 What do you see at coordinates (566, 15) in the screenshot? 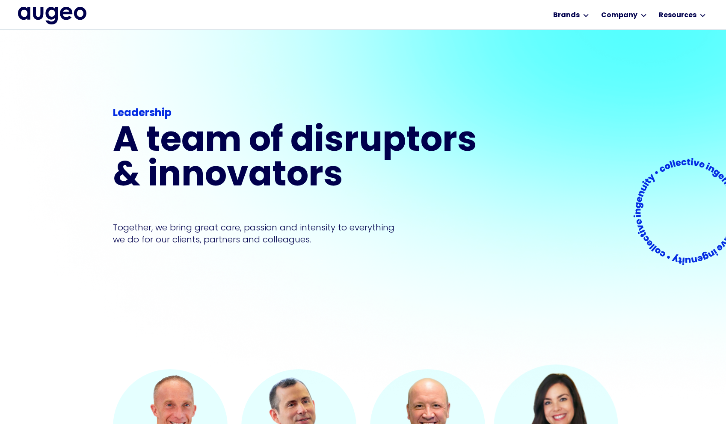
I see `div: Brands` at bounding box center [566, 15].